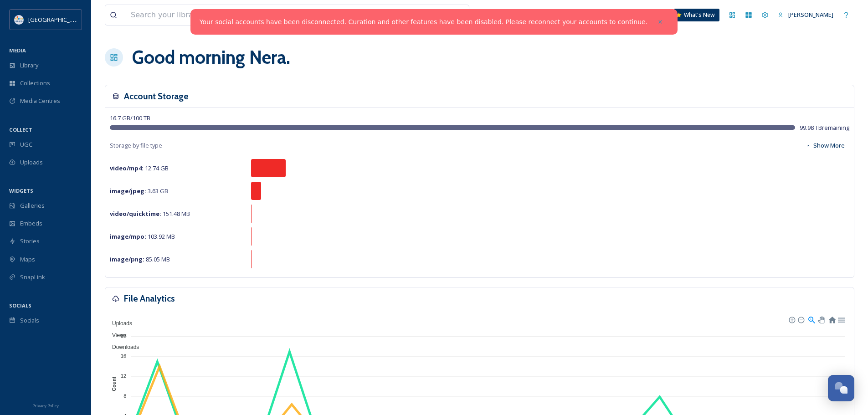 The width and height of the screenshot is (868, 415). What do you see at coordinates (424, 22) in the screenshot?
I see `a: Your social accounts have been disconnected. Curation and other features have been disabled. Plea...` at bounding box center [424, 22].